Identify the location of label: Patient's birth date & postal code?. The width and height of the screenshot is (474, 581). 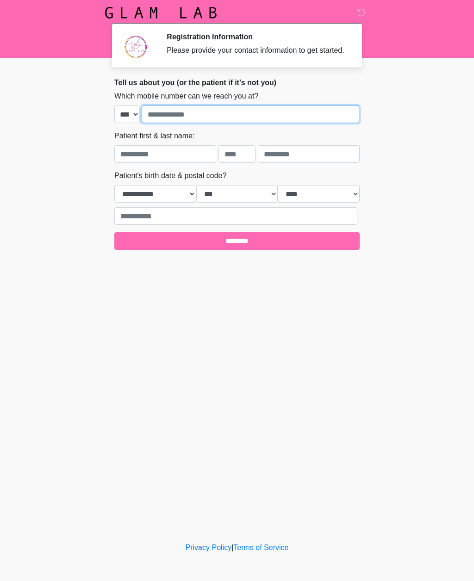
(170, 176).